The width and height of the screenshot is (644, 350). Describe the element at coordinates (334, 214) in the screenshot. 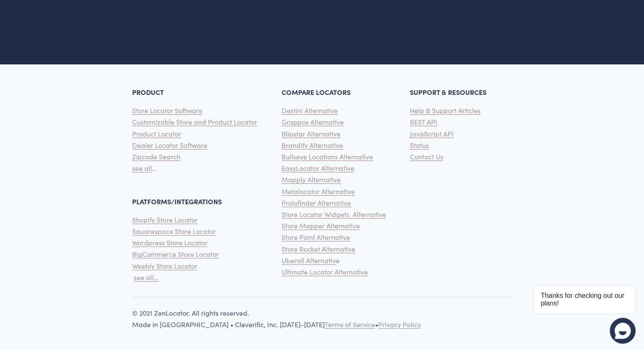

I see `span: Store Locator Widgets Alternative` at that location.